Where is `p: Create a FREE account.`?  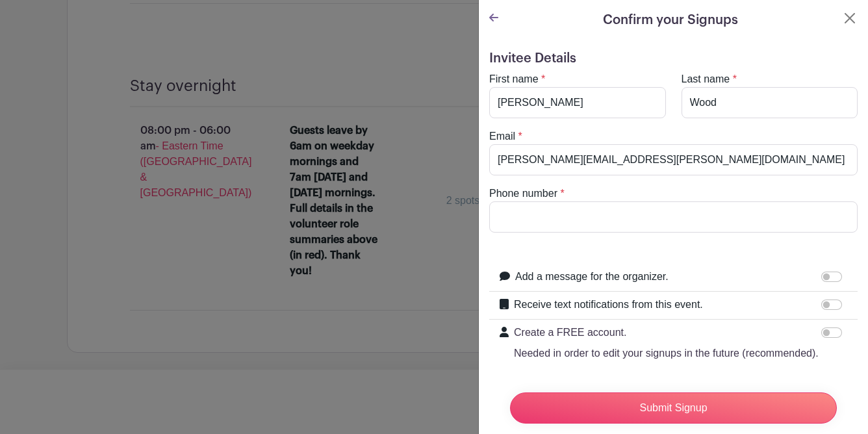 p: Create a FREE account. is located at coordinates (666, 332).